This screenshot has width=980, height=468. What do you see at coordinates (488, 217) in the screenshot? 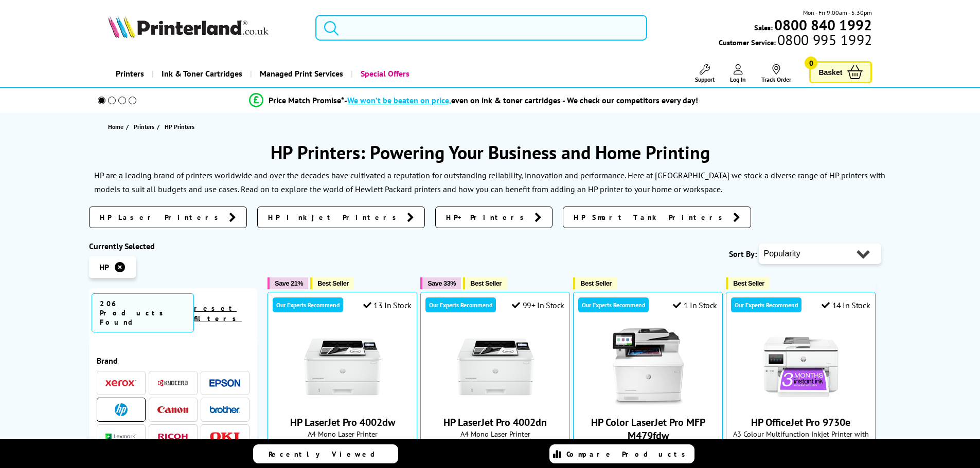
I see `span: HP+ Printers` at bounding box center [488, 217].